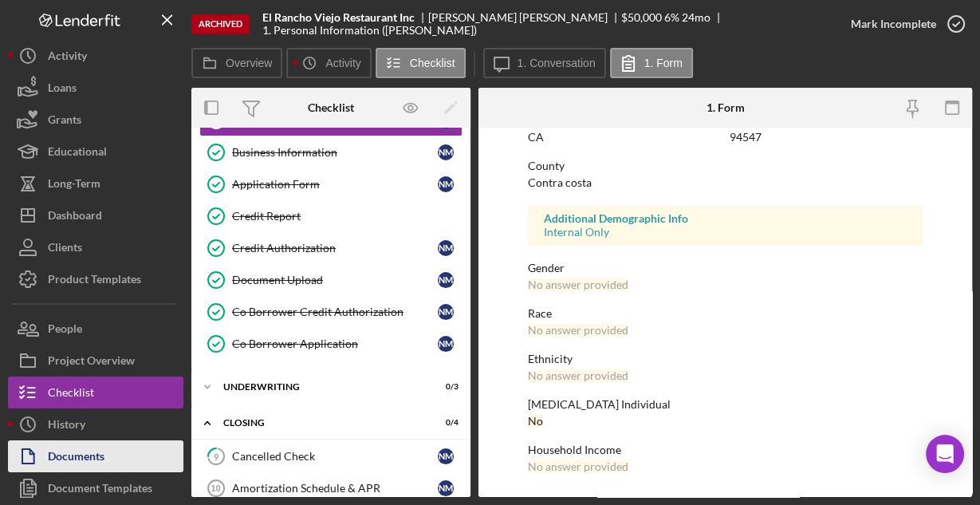 The height and width of the screenshot is (505, 980). I want to click on div: Gender, so click(725, 268).